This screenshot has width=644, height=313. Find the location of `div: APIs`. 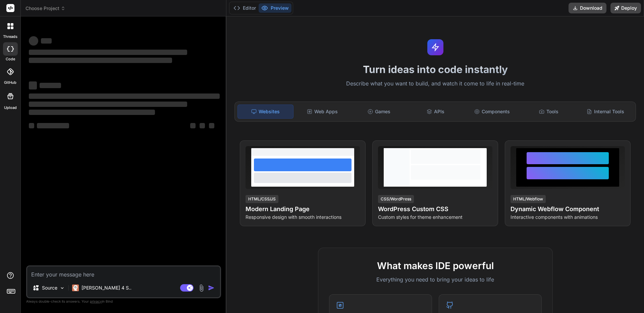

div: APIs is located at coordinates (435, 112).